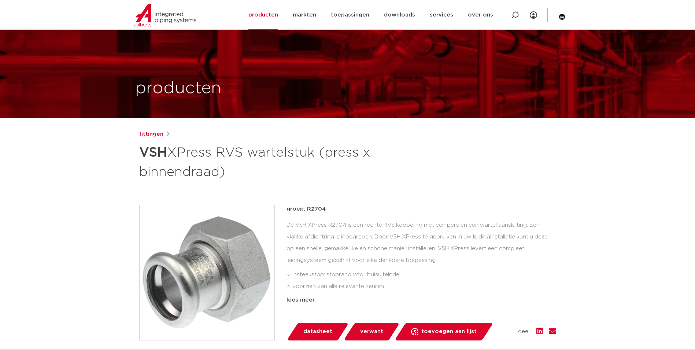  Describe the element at coordinates (178, 88) in the screenshot. I see `h1: producten` at that location.